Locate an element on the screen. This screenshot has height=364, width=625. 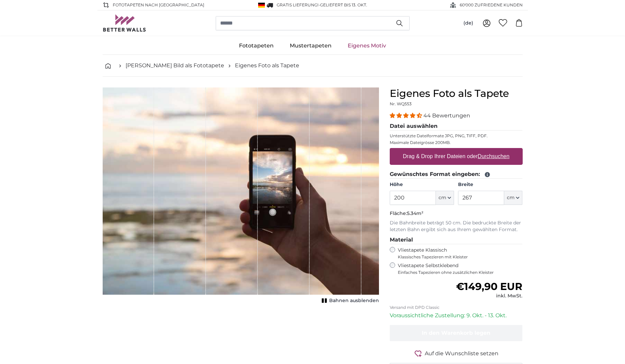
label: Höhe is located at coordinates (422, 185).